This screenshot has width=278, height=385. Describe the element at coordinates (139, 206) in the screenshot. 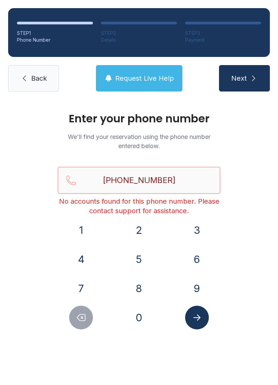

I see `div: No accounts found for this phone number. Please contact support for assistance.` at that location.